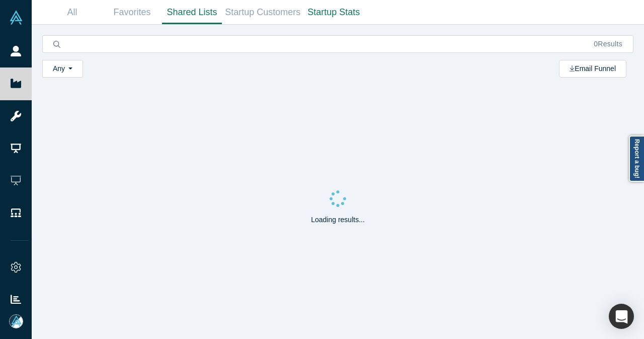  What do you see at coordinates (16, 17) in the screenshot?
I see `img: Alchemist Vault Logo` at bounding box center [16, 17].